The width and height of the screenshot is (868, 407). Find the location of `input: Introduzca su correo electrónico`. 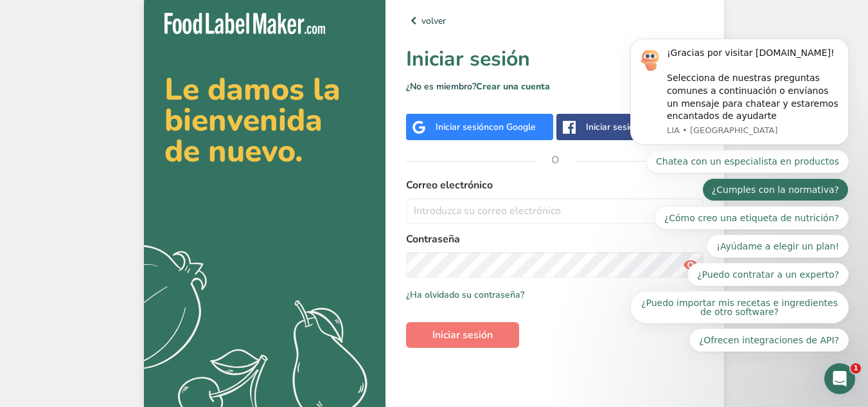

input: Introduzca su correo electrónico is located at coordinates (554, 211).